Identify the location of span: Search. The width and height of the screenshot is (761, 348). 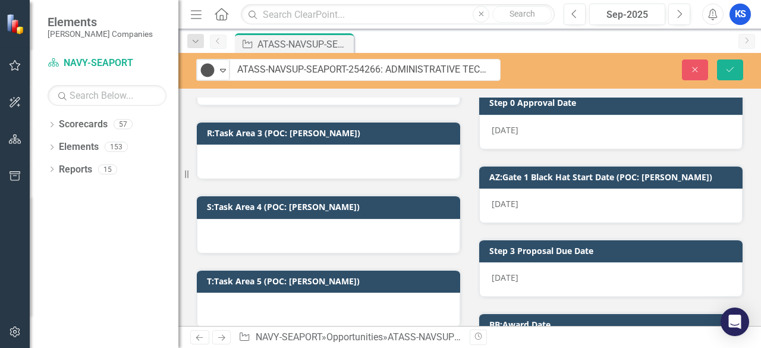
(522, 14).